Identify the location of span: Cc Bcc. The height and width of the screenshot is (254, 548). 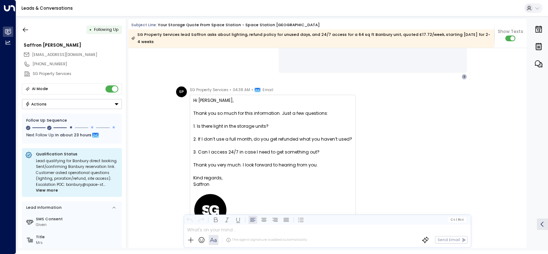
(457, 219).